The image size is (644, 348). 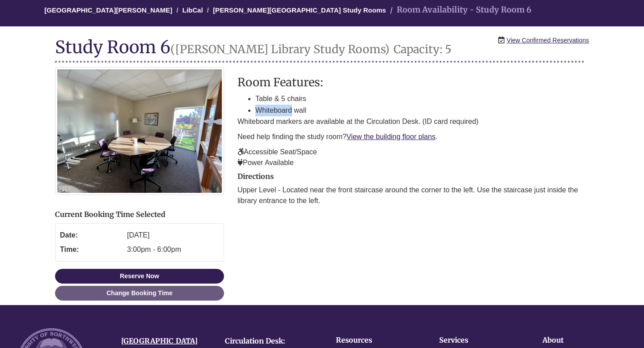 What do you see at coordinates (422, 99) in the screenshot?
I see `li: Table & 5 chairs` at bounding box center [422, 99].